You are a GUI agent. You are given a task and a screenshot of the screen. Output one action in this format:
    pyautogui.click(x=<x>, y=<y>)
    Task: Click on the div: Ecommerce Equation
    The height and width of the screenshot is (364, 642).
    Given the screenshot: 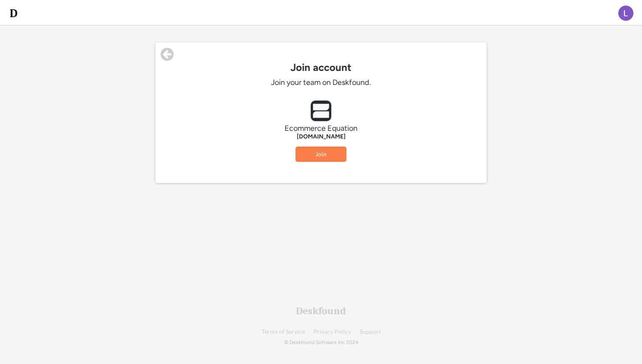 What is the action you would take?
    pyautogui.click(x=321, y=128)
    